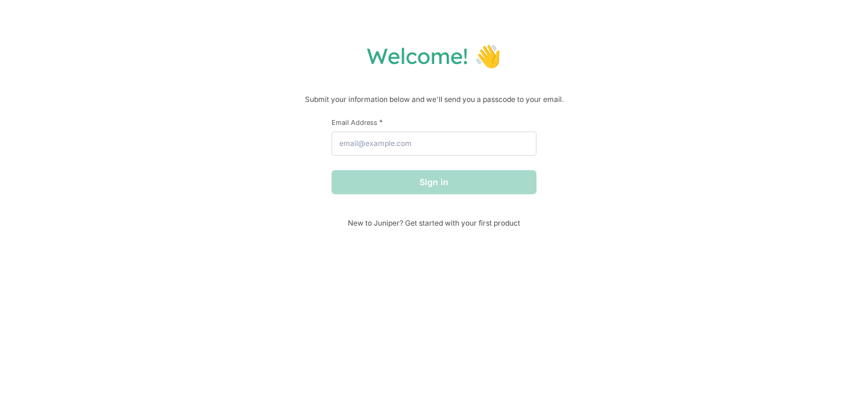 The image size is (868, 403). I want to click on span: New to Juniper? Get started with your first product, so click(434, 222).